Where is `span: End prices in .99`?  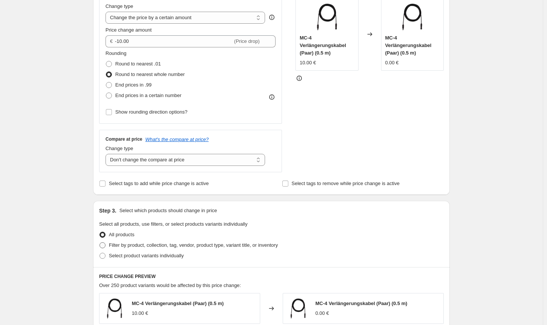 span: End prices in .99 is located at coordinates (133, 85).